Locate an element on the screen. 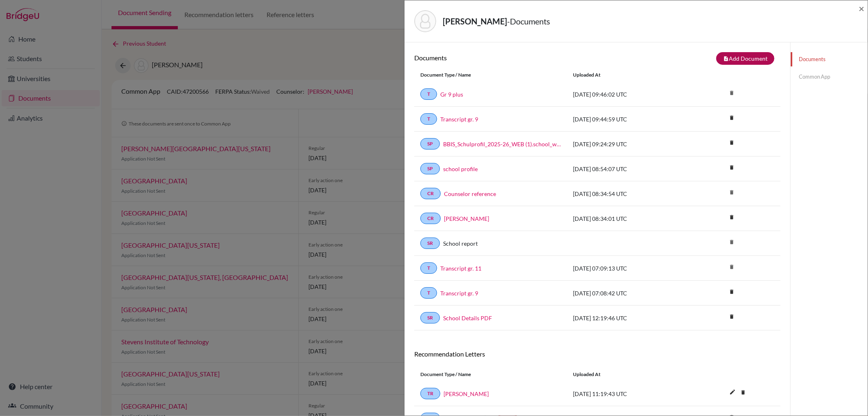  a: Gr 9 plus is located at coordinates (452, 94).